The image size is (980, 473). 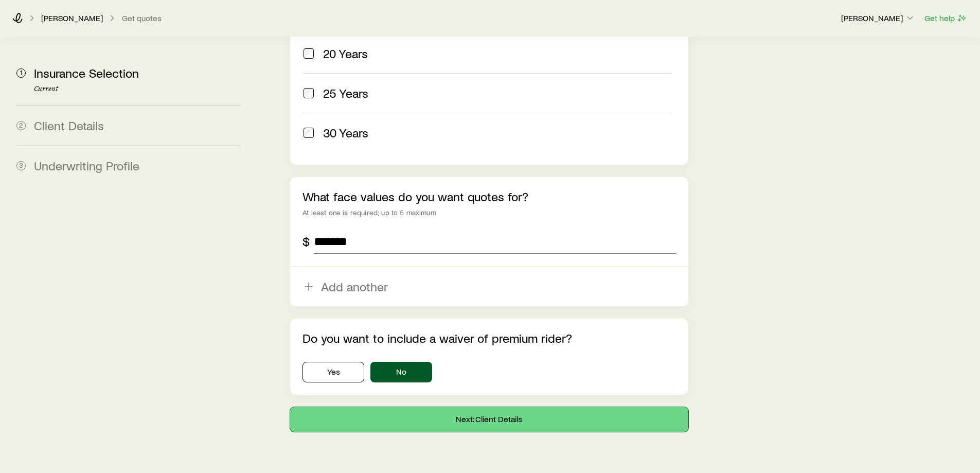 What do you see at coordinates (86, 73) in the screenshot?
I see `span: Insurance Selection` at bounding box center [86, 73].